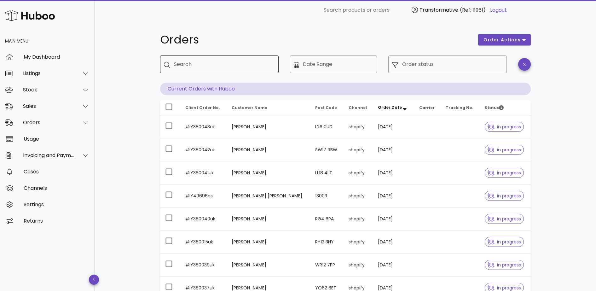 The width and height of the screenshot is (596, 291). Describe the element at coordinates (315, 40) in the screenshot. I see `h1: Orders` at that location.